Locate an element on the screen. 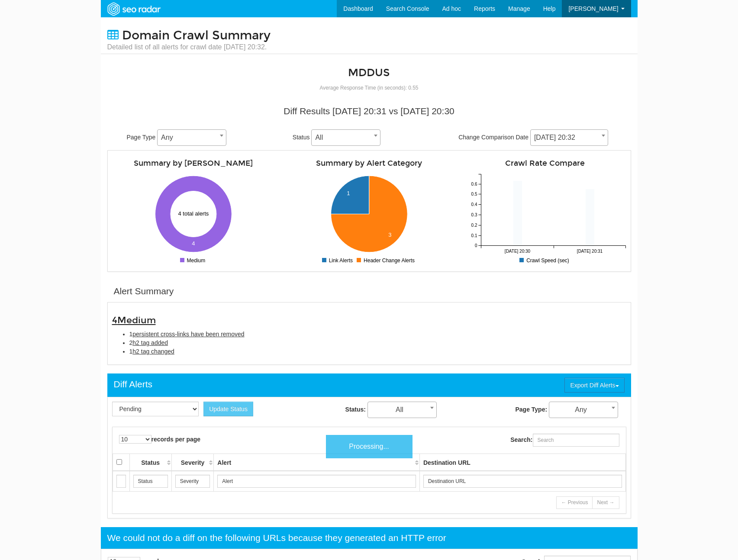 The height and width of the screenshot is (560, 738). th: Destination URL is located at coordinates (523, 463).